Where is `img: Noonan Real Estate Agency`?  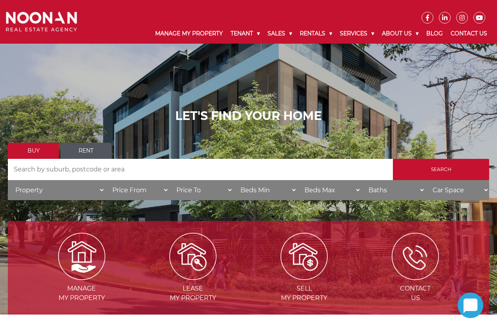
img: Noonan Real Estate Agency is located at coordinates (41, 22).